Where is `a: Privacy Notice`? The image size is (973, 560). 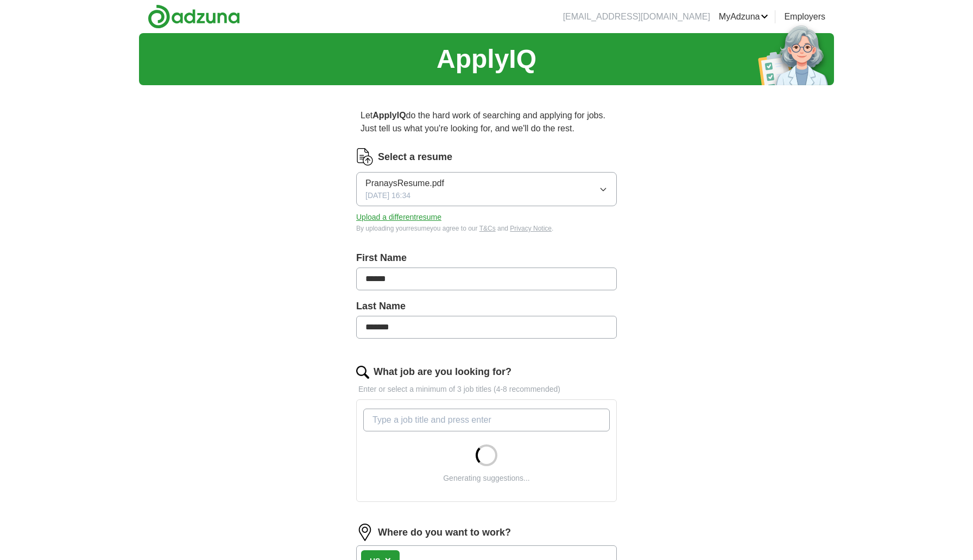 a: Privacy Notice is located at coordinates (531, 229).